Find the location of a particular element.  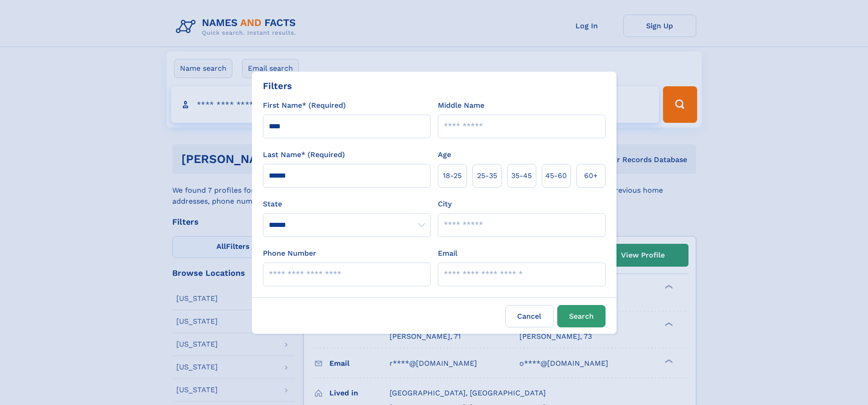

label: Age is located at coordinates (444, 155).